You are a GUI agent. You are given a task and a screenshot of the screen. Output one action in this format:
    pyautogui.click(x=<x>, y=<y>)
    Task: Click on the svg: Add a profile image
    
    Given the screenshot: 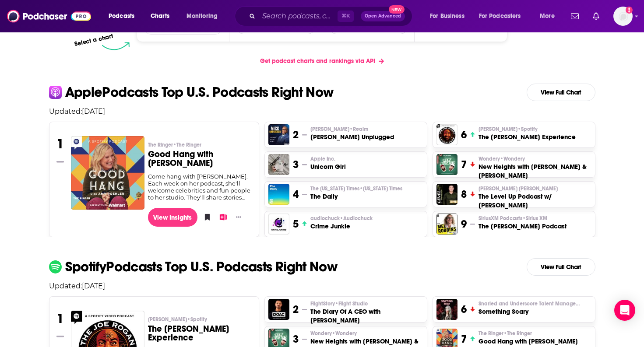 What is the action you would take?
    pyautogui.click(x=629, y=10)
    